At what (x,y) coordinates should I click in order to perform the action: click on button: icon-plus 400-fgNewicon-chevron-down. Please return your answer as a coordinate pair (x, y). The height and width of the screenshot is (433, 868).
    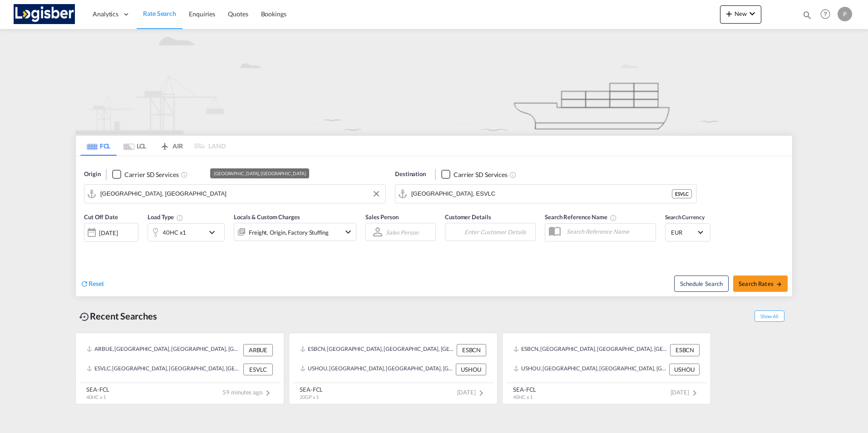
    Looking at the image, I should click on (741, 14).